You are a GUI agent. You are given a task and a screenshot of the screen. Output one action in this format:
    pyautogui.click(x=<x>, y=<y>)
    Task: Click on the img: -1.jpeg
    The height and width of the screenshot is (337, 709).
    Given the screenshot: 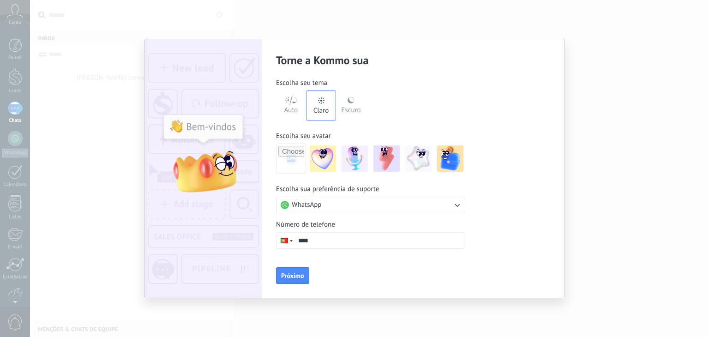 What is the action you would take?
    pyautogui.click(x=323, y=158)
    